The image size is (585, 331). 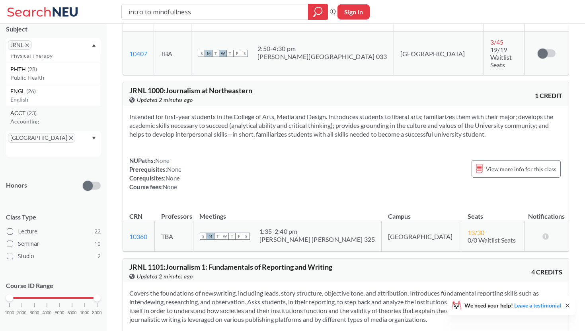 What do you see at coordinates (18, 91) in the screenshot?
I see `span: ENGL` at bounding box center [18, 91].